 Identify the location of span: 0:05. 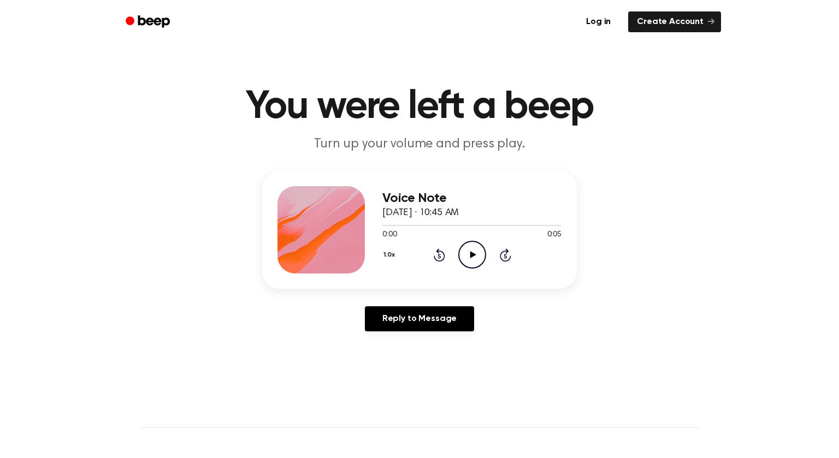
(554, 235).